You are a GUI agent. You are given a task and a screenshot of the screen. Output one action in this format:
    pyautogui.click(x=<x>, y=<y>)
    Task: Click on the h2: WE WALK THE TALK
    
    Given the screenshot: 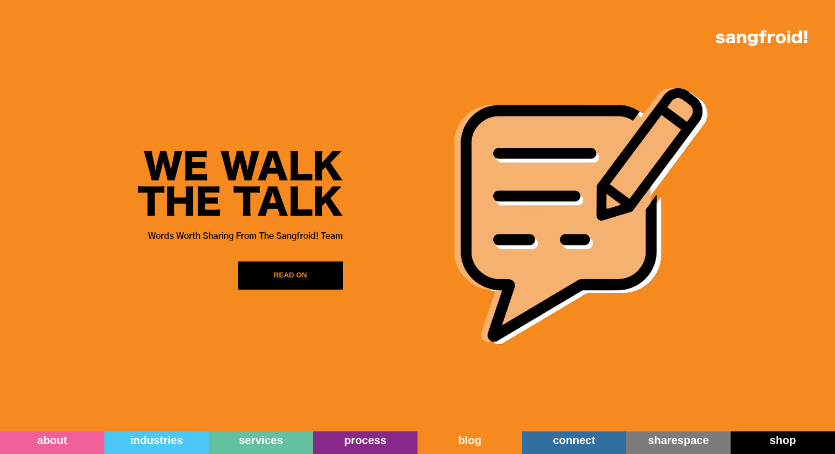 What is the action you would take?
    pyautogui.click(x=240, y=186)
    